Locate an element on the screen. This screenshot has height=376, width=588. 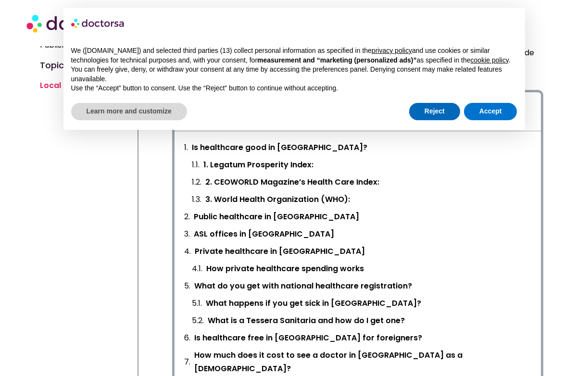
a: How private healthcare spending works is located at coordinates (285, 269).